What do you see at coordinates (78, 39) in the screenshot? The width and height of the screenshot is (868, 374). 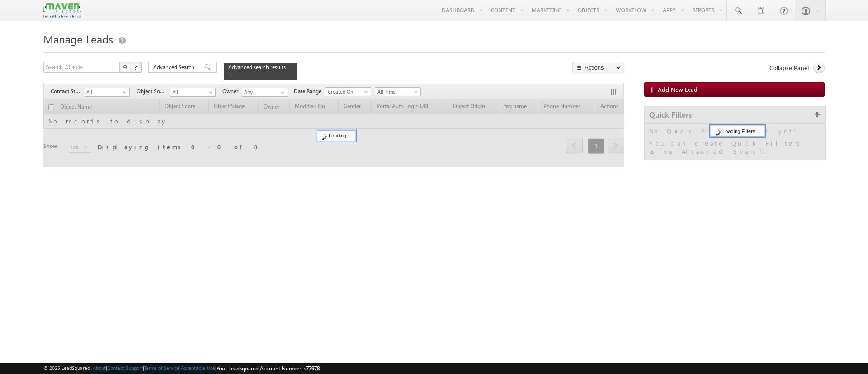 I see `span: Manage Leads` at bounding box center [78, 39].